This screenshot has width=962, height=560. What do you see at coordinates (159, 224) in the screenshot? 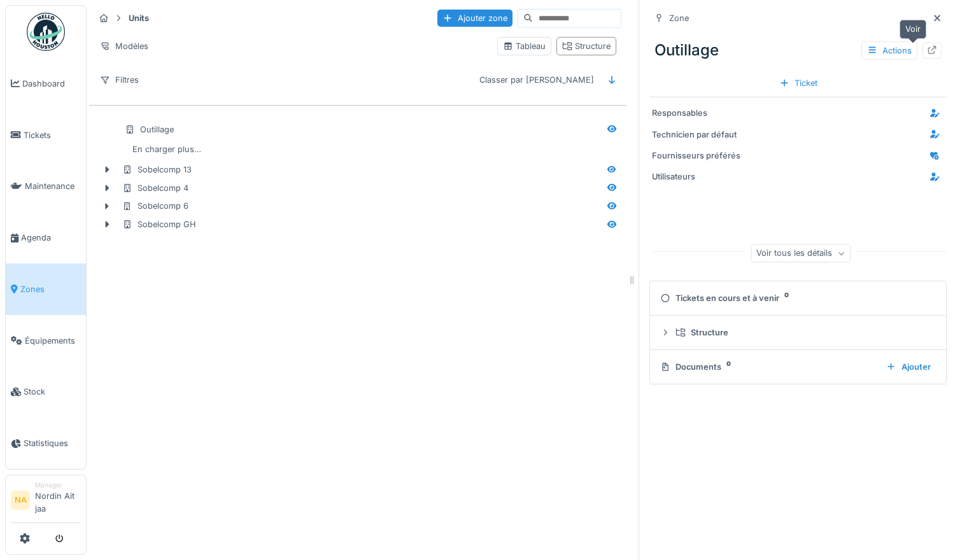
I see `div: Sobelcomp GH` at bounding box center [159, 224].